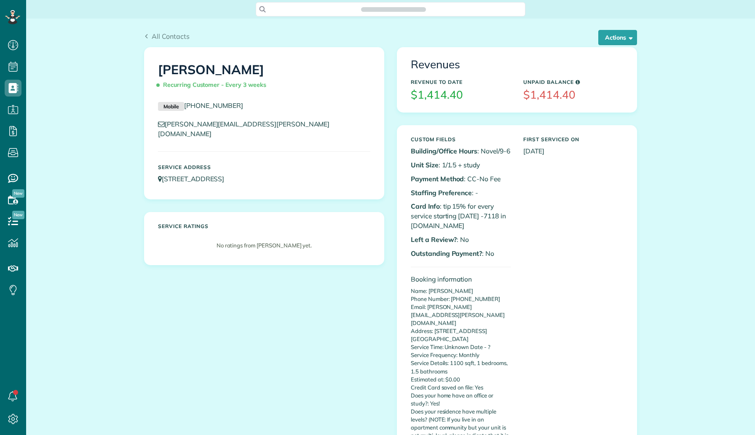 The image size is (755, 435). Describe the element at coordinates (393, 9) in the screenshot. I see `span: Search ZenMaid…` at that location.